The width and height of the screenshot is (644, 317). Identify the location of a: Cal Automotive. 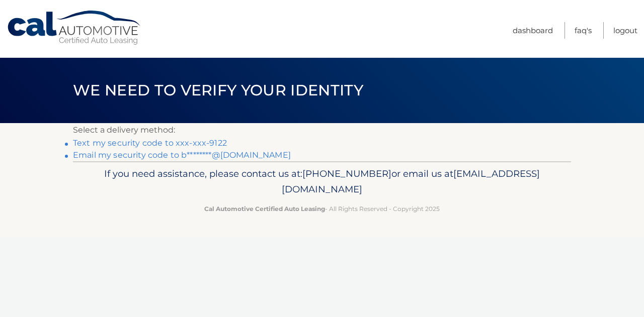
(74, 27).